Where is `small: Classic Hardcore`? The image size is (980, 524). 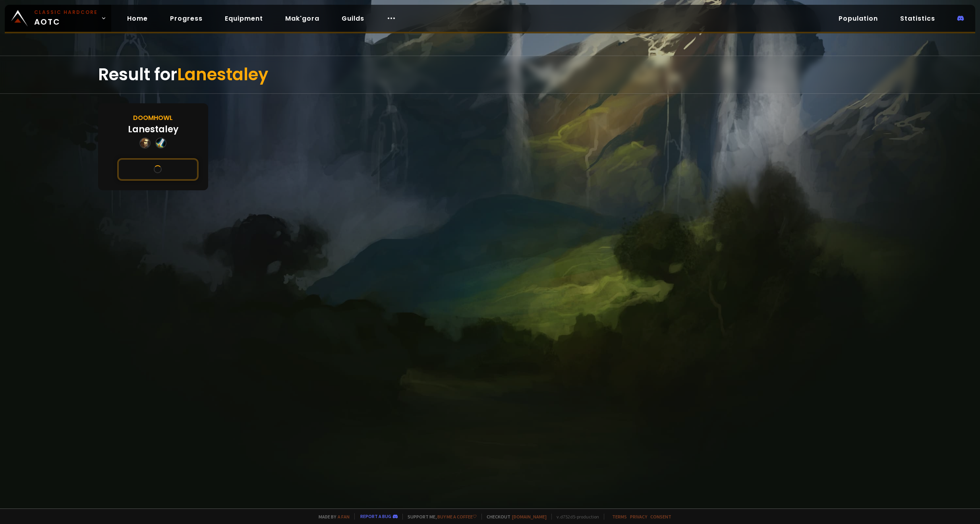
small: Classic Hardcore is located at coordinates (66, 13).